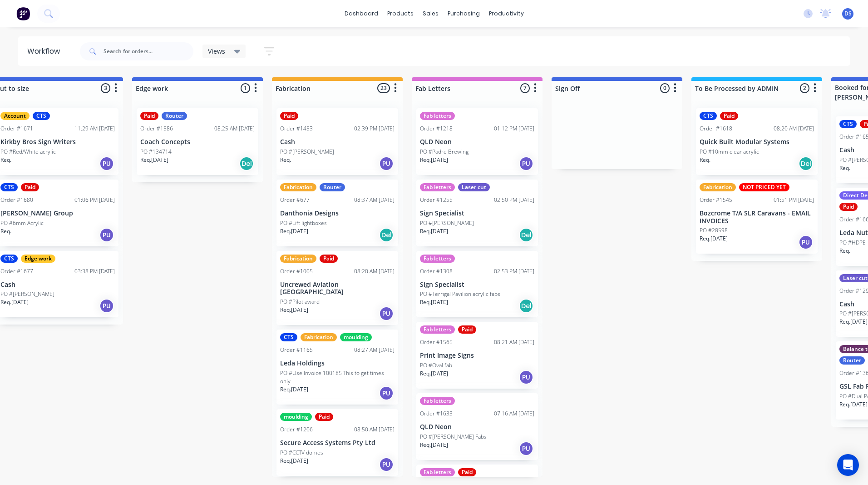  Describe the element at coordinates (729, 152) in the screenshot. I see `p: PO #10mm clear acrylic` at that location.